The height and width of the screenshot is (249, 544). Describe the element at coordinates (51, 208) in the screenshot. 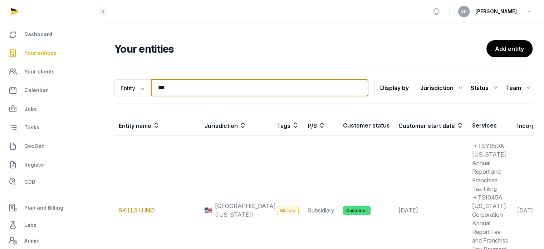

I see `a: Plan and Billing` at that location.